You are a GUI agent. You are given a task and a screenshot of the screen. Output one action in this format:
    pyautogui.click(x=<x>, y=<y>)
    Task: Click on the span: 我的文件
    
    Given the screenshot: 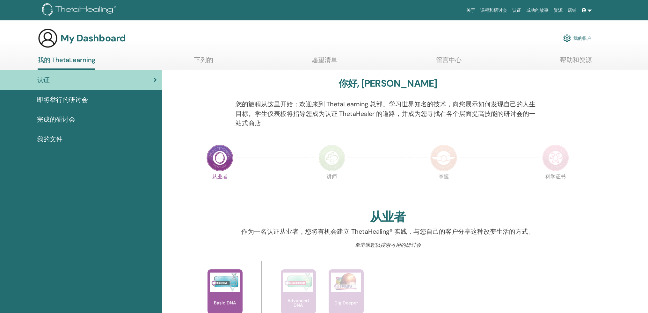 What is the action you would take?
    pyautogui.click(x=50, y=139)
    